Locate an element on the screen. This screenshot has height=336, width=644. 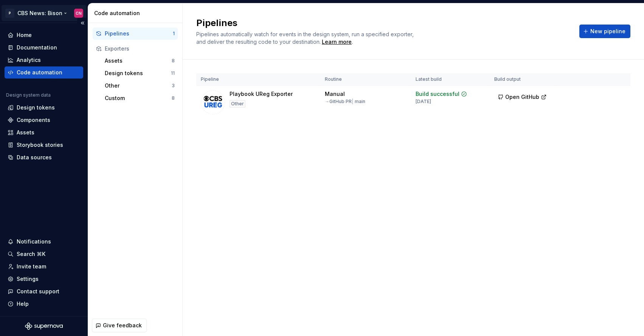
button: Search ⌘K is located at coordinates (44, 254).